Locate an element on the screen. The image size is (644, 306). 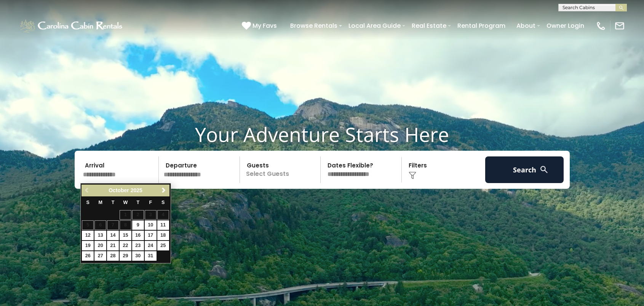
a: Next is located at coordinates (164, 191).